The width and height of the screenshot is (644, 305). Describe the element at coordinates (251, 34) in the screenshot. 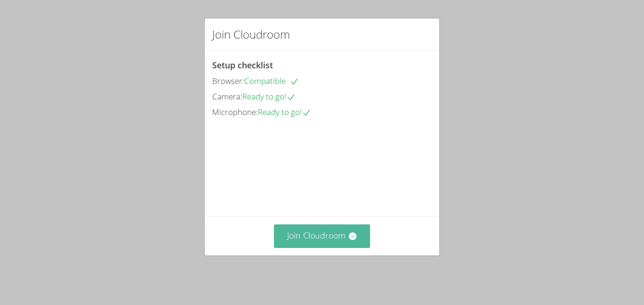

I see `h2: Join Cloudroom` at that location.